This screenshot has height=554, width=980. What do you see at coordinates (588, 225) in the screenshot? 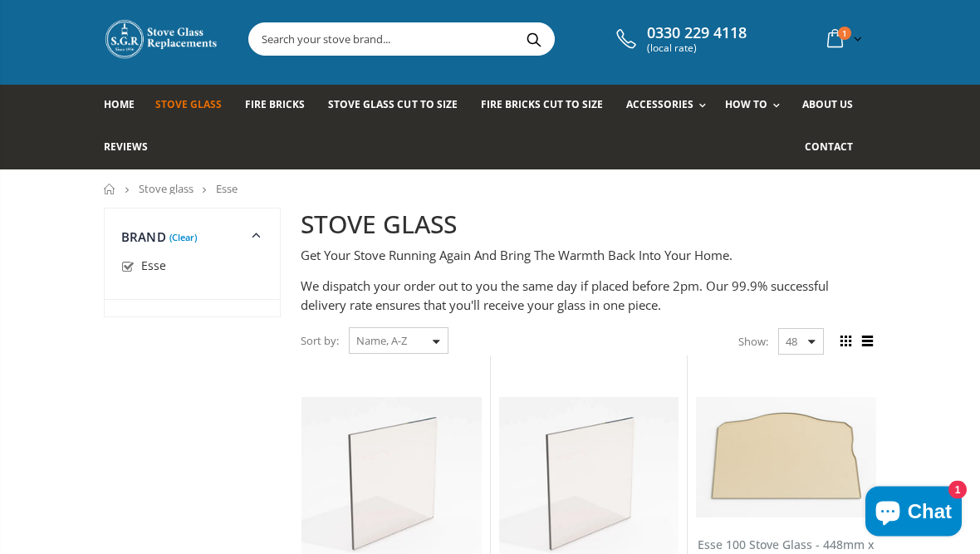
I see `h2: STOVE GLASS` at bounding box center [588, 225].